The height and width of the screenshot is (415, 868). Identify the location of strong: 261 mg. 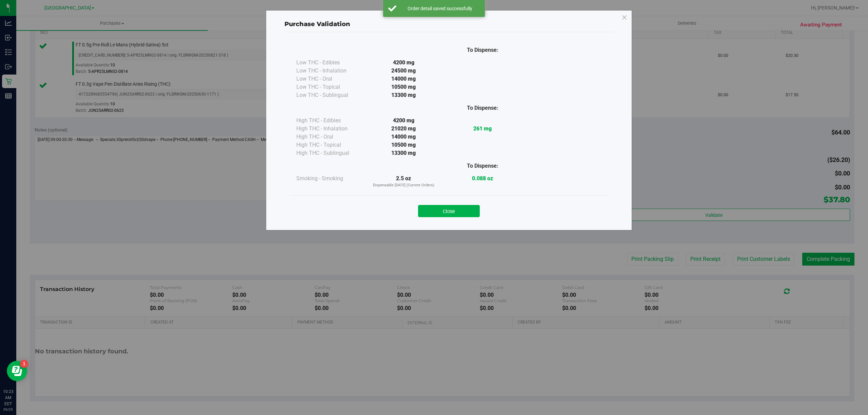
(482, 128).